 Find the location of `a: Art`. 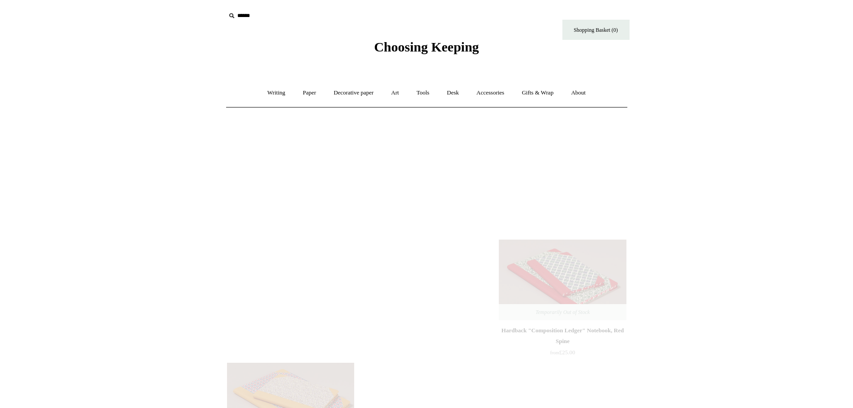

a: Art is located at coordinates (395, 93).